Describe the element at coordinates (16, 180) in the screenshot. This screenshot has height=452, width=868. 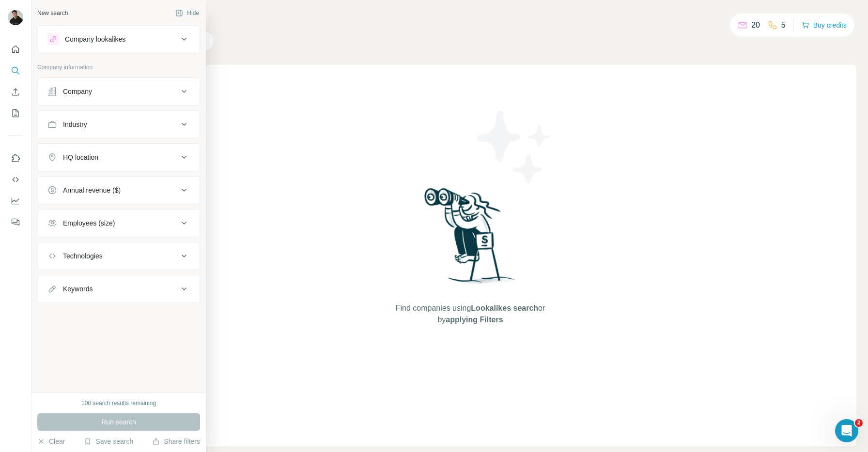
I see `button: Use Surfe API` at that location.